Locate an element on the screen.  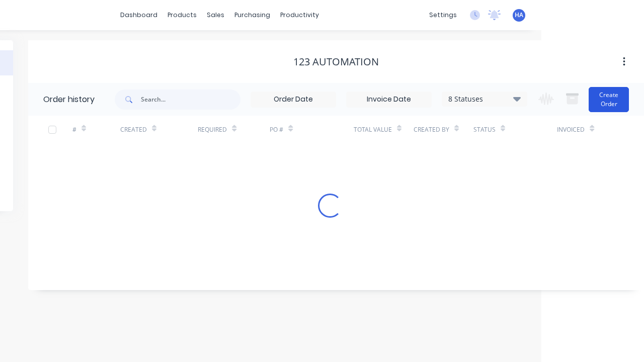
div: sales is located at coordinates (216, 15).